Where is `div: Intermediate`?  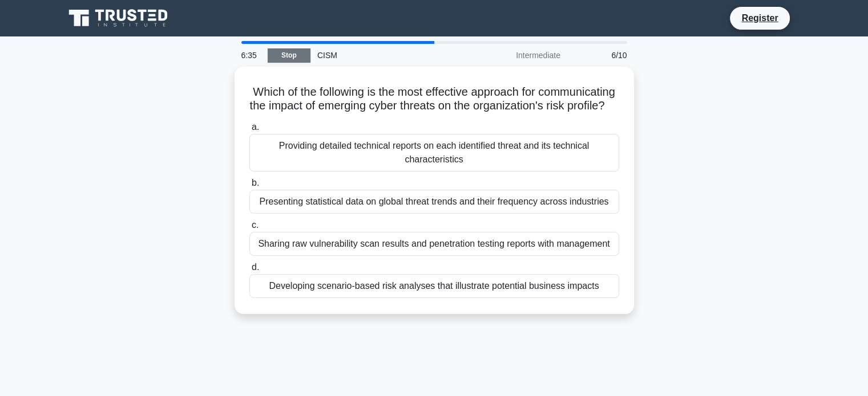 div: Intermediate is located at coordinates (517, 55).